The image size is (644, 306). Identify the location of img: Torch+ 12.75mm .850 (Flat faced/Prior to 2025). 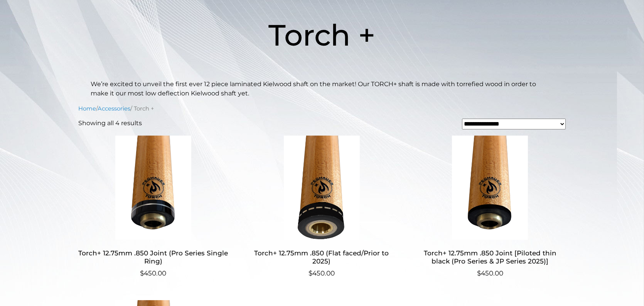
(322, 188).